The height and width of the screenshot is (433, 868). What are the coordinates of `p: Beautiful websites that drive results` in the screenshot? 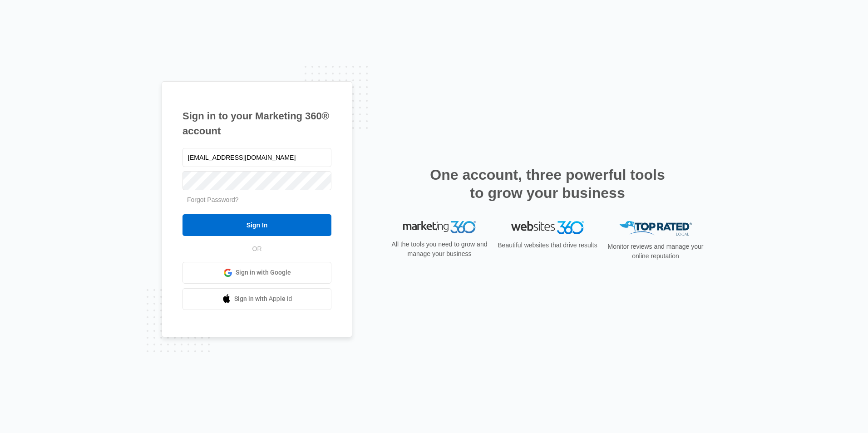 It's located at (548, 245).